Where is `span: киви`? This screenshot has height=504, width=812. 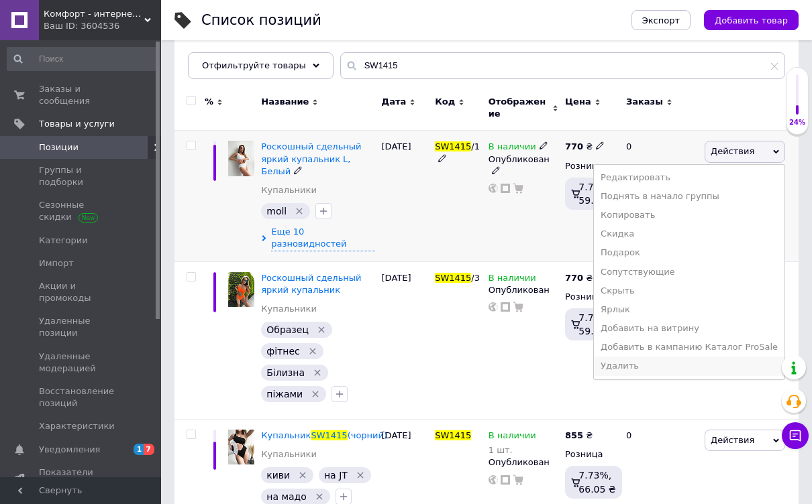 span: киви is located at coordinates (278, 476).